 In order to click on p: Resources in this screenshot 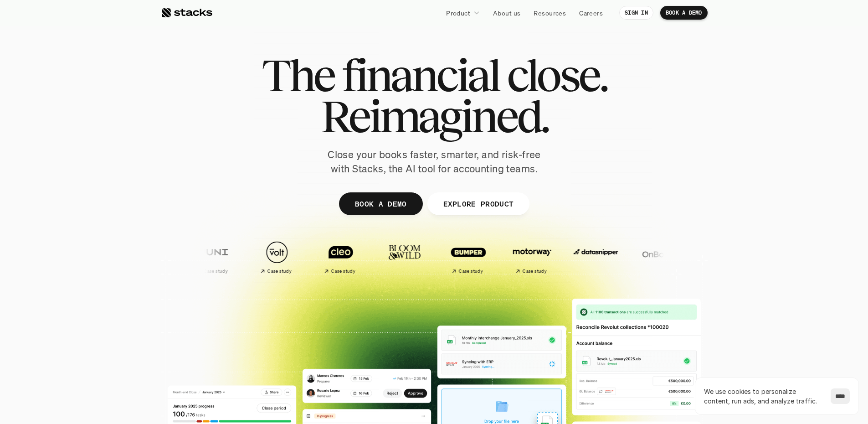, I will do `click(549, 13)`.